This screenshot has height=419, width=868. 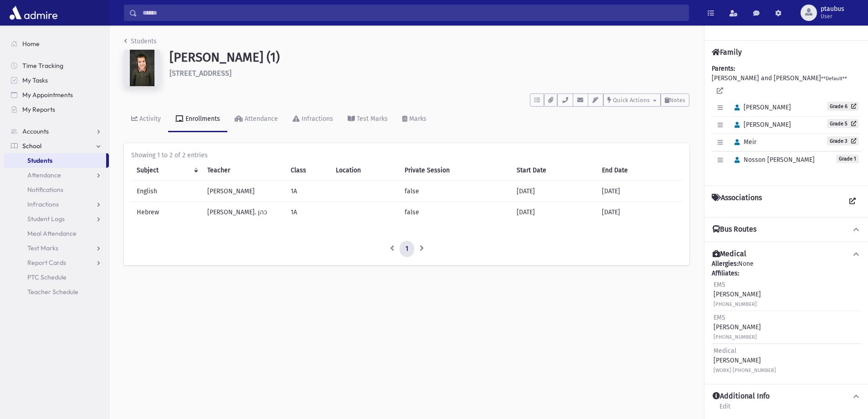 What do you see at coordinates (35, 80) in the screenshot?
I see `span: My Tasks` at bounding box center [35, 80].